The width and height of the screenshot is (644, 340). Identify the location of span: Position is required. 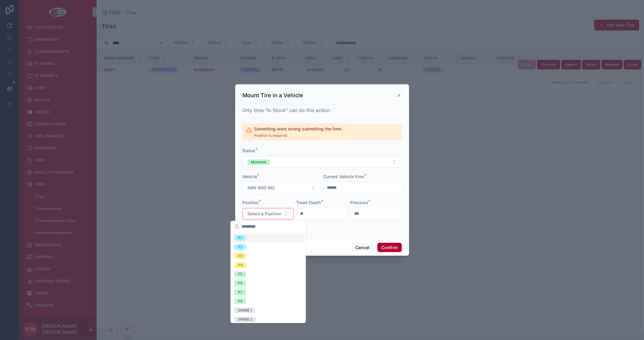
(298, 136).